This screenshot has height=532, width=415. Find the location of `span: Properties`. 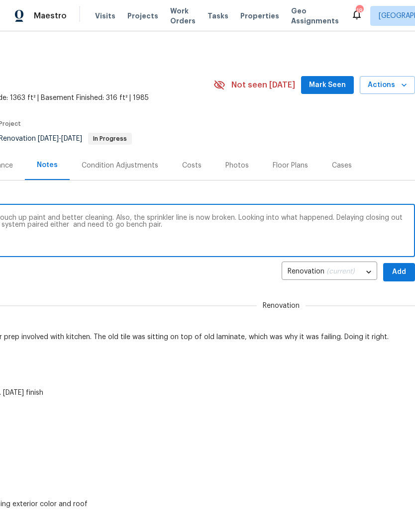

span: Properties is located at coordinates (259, 16).